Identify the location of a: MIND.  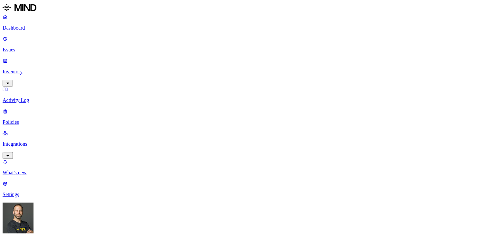
(244, 8).